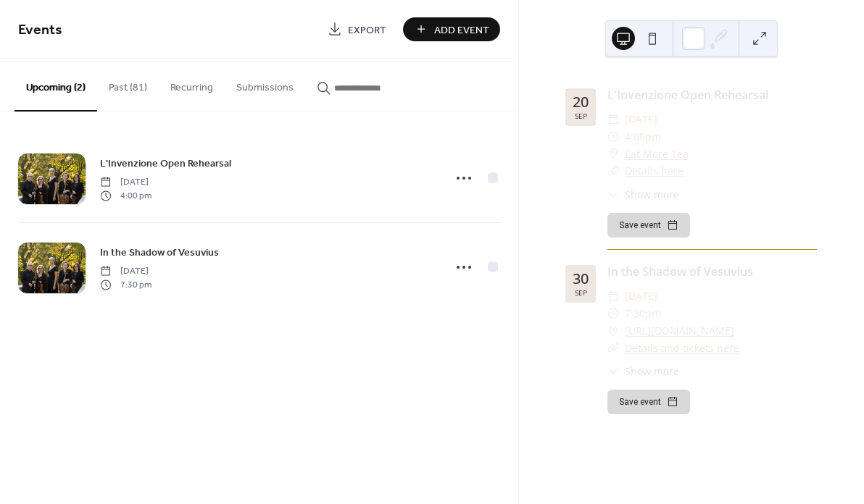  Describe the element at coordinates (653, 170) in the screenshot. I see `a: Details here` at that location.